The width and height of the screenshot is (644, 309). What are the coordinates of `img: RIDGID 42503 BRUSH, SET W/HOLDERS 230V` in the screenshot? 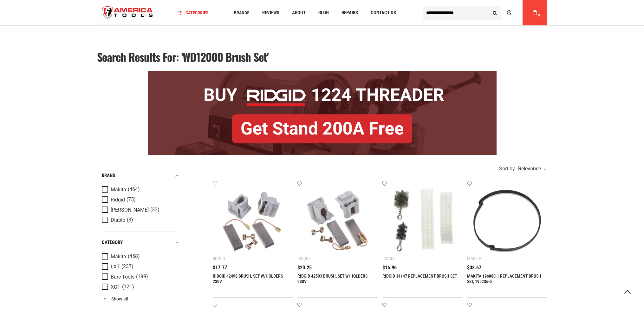 It's located at (337, 221).